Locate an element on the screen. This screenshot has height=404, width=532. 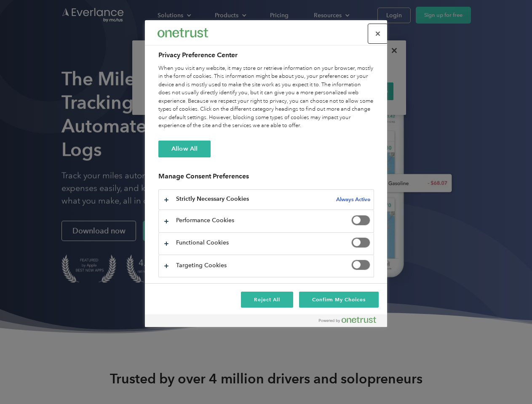
a: Powered by OneTrust Opens in a new Tab is located at coordinates (351, 322).